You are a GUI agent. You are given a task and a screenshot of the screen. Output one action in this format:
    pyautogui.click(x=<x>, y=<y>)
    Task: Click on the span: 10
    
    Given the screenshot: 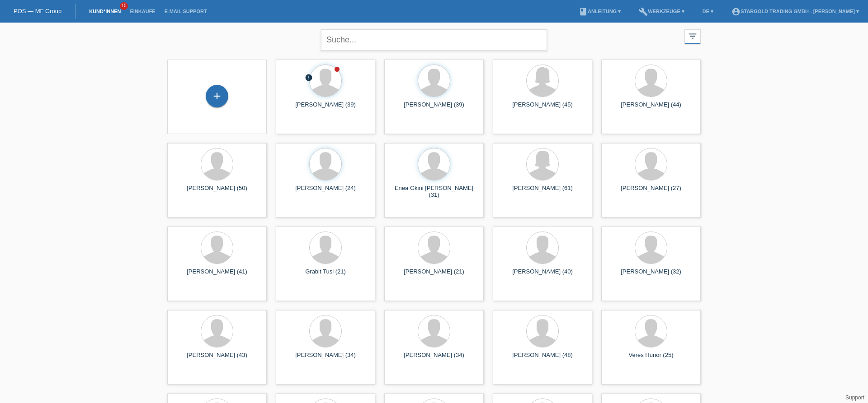 What is the action you would take?
    pyautogui.click(x=124, y=6)
    